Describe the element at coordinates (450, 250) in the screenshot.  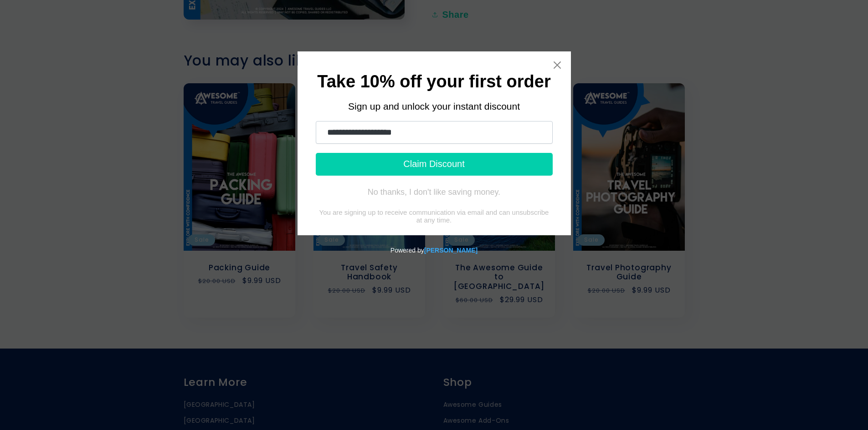
I see `a: Powered by Tydal` at that location.